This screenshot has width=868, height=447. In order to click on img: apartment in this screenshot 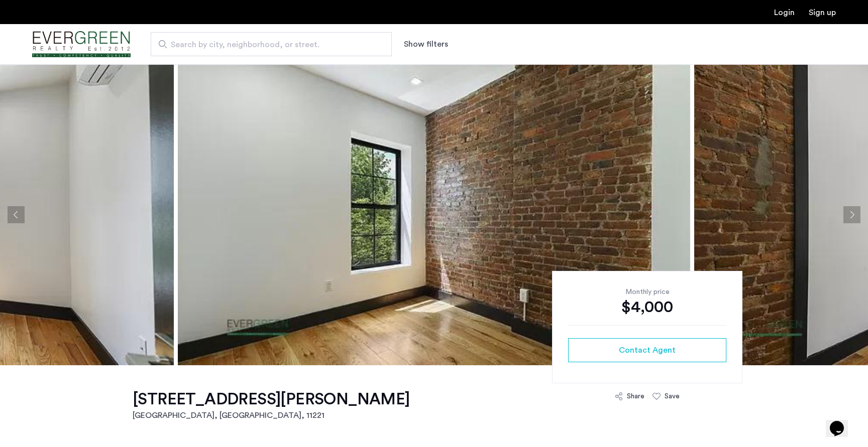, I will do `click(434, 215)`.